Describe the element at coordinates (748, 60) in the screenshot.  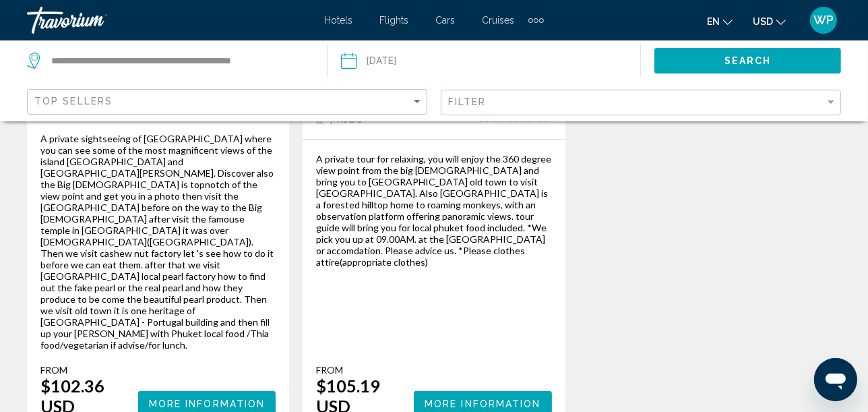
I see `button: Search` at that location.